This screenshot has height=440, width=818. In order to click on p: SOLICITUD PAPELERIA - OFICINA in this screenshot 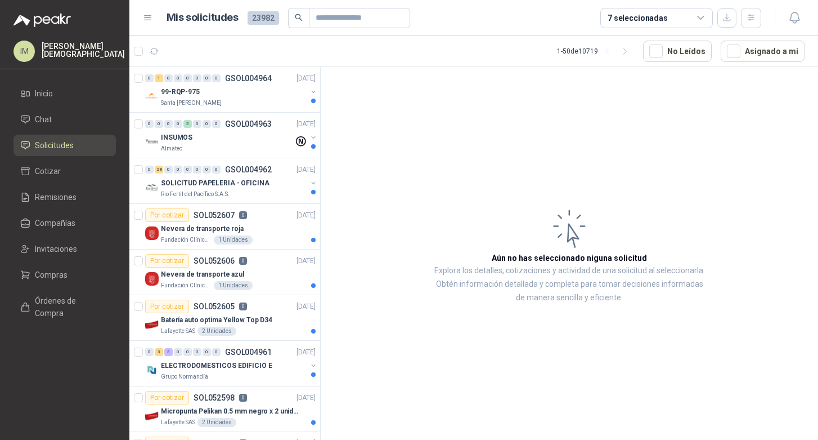, I will do `click(215, 183)`.